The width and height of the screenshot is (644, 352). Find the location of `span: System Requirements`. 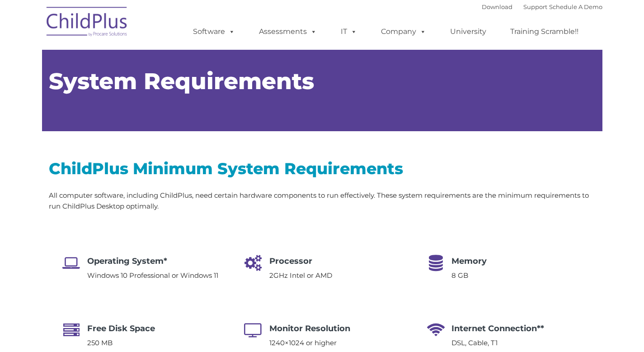

span: System Requirements is located at coordinates (181, 81).